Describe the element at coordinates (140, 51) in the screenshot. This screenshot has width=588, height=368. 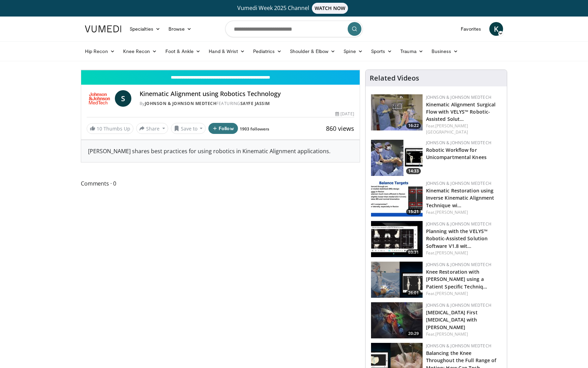
I see `a: Knee Recon` at that location.